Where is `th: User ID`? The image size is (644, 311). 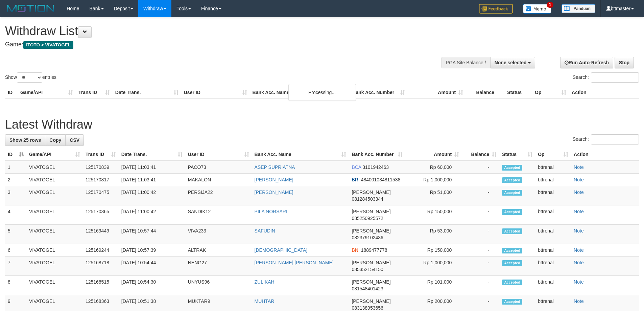 th: User ID is located at coordinates (216, 93).